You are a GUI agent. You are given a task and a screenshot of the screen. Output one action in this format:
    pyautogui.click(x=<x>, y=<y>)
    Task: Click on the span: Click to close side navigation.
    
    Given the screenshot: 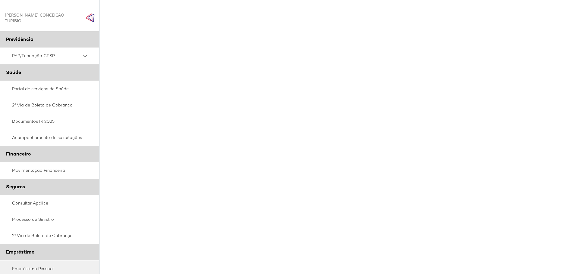 What is the action you would take?
    pyautogui.click(x=90, y=18)
    